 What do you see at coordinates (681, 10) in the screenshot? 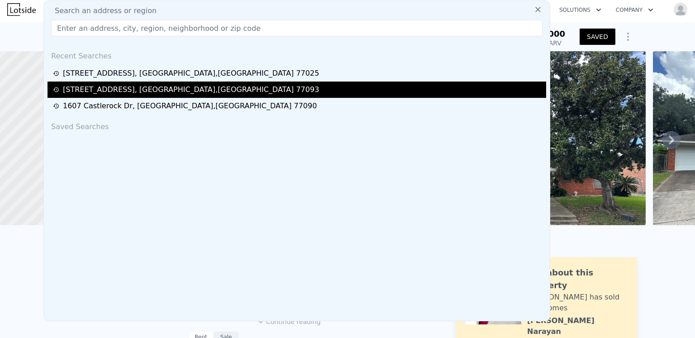
I see `img: avatar` at bounding box center [681, 10].